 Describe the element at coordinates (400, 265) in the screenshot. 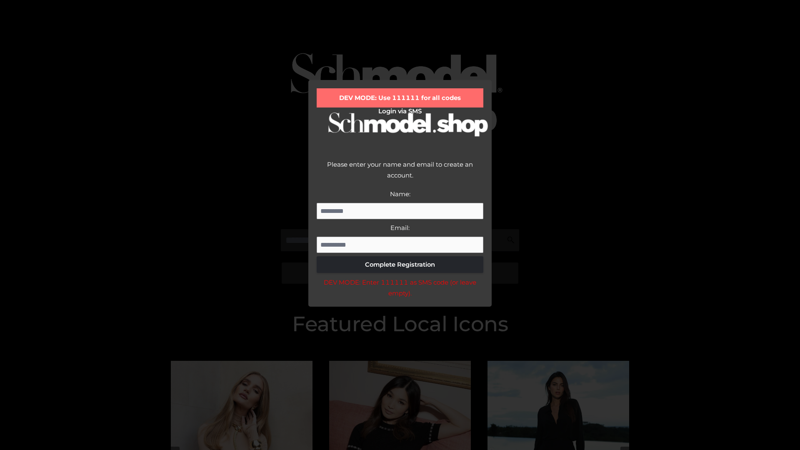

I see `button: Complete Registration` at that location.